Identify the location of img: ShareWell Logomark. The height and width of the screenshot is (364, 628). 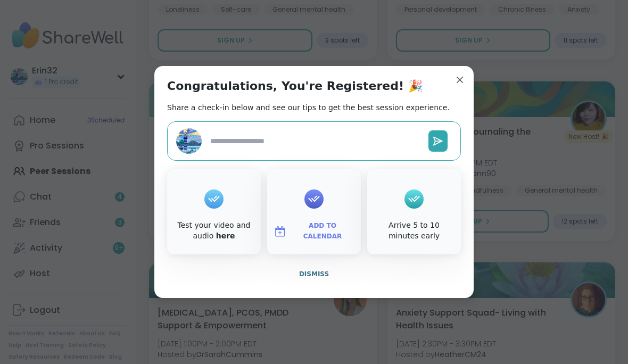
(280, 231).